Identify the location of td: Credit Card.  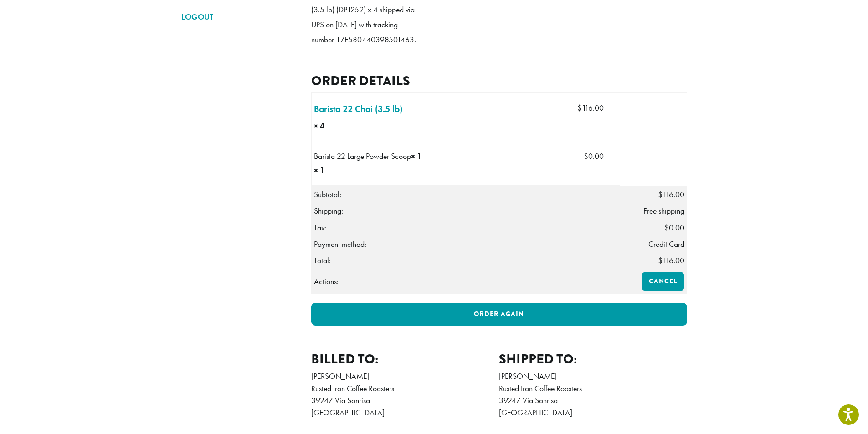
(653, 244).